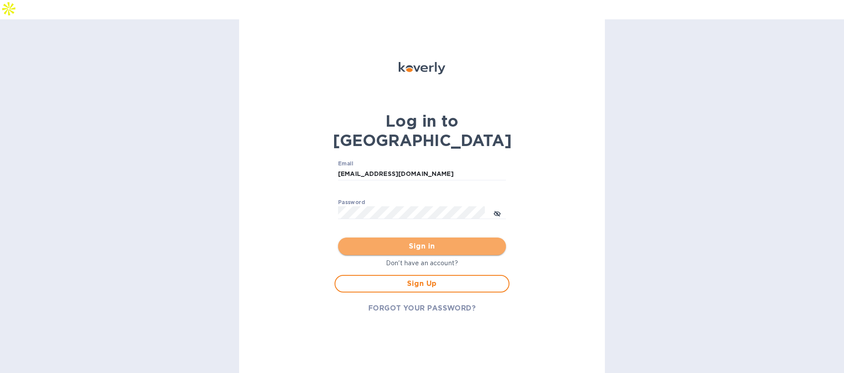 The image size is (844, 373). What do you see at coordinates (422, 263) in the screenshot?
I see `p: Don't have an account?` at bounding box center [422, 263].